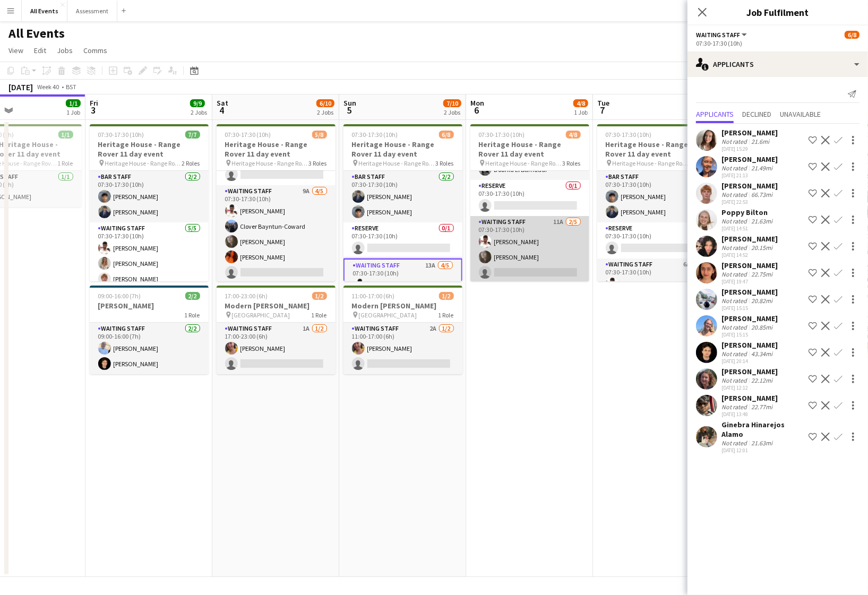  I want to click on span: Fri, so click(94, 103).